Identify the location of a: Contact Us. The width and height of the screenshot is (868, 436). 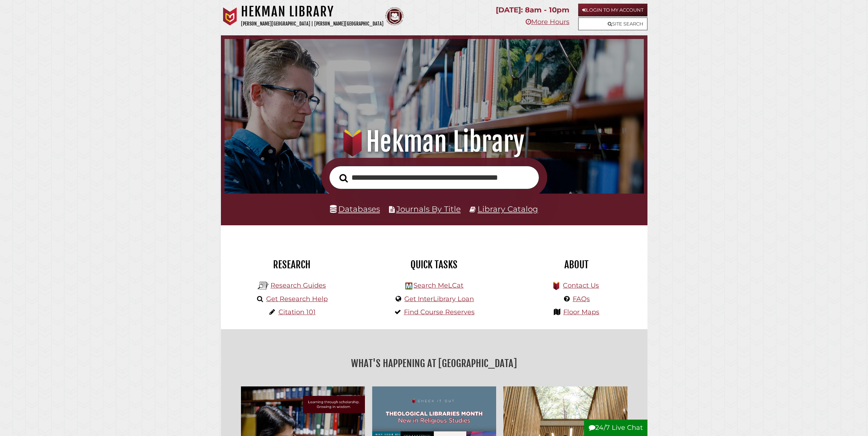
(581, 285).